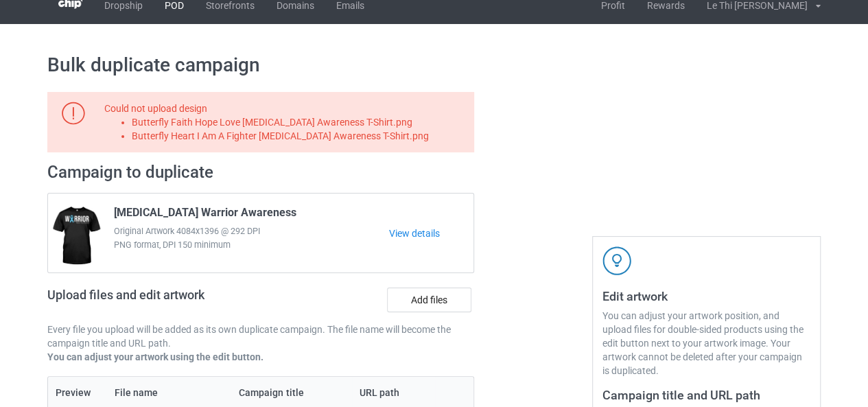  I want to click on b: You can adjust your artwork using the edit button., so click(155, 357).